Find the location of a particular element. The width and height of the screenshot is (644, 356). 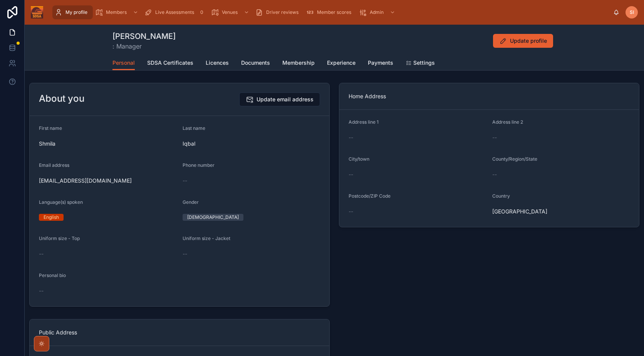

span: Experience is located at coordinates (342, 63).